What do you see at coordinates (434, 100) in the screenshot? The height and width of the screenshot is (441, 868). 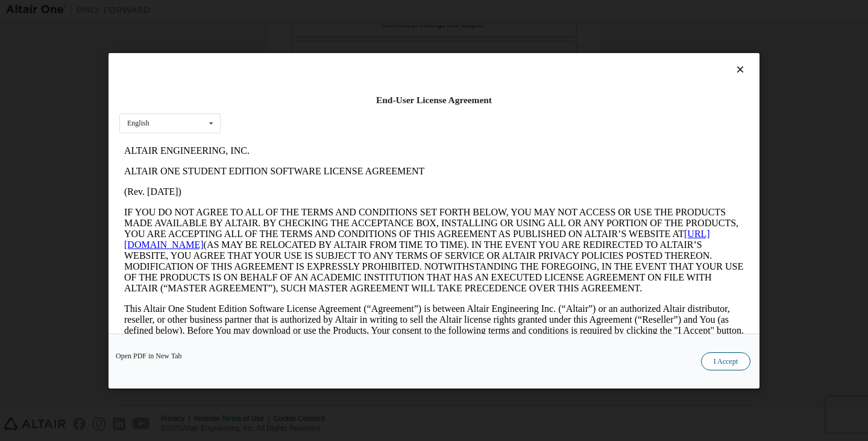 I see `div: End-User License Agreement` at bounding box center [434, 100].